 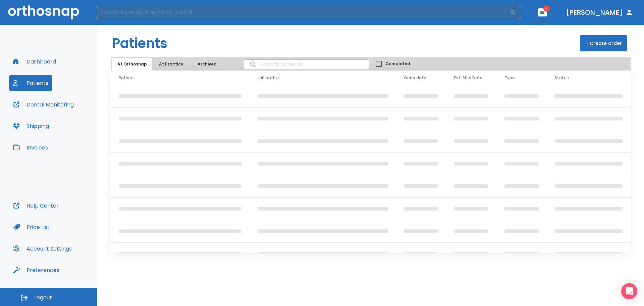 What do you see at coordinates (132, 64) in the screenshot?
I see `button: At Orthosnap` at bounding box center [132, 64].